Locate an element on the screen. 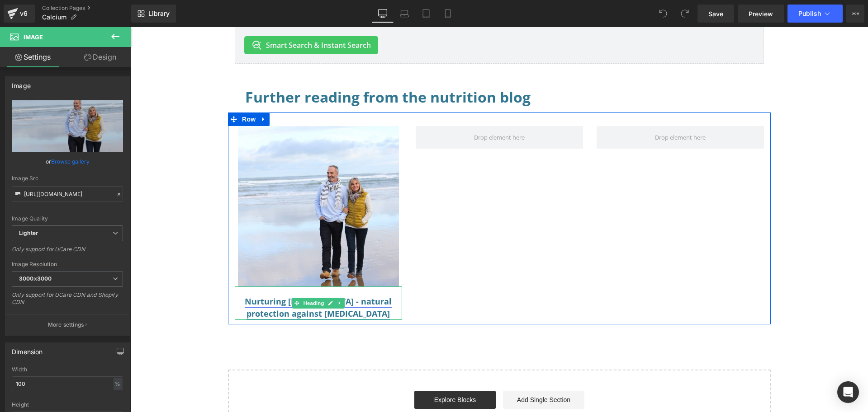 The image size is (868, 412). div: Image Src is located at coordinates (67, 178).